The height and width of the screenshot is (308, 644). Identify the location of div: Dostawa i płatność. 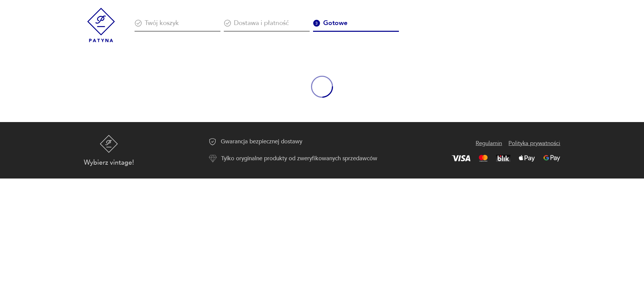
(267, 26).